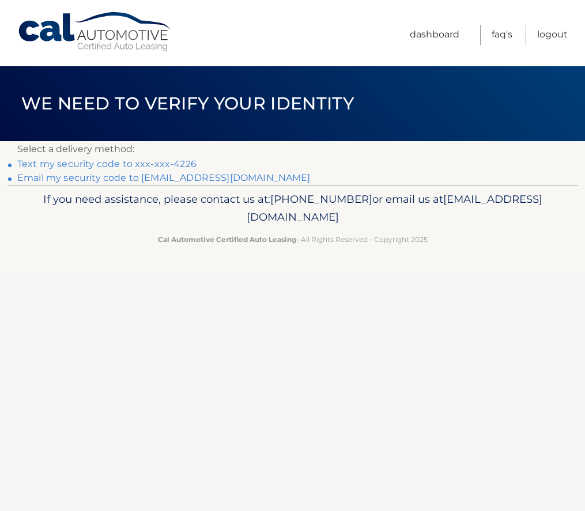 The height and width of the screenshot is (511, 585). What do you see at coordinates (95, 32) in the screenshot?
I see `a: Cal Automotive` at bounding box center [95, 32].